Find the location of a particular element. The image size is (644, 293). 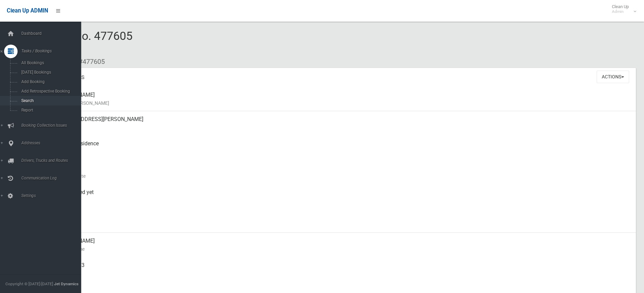

span: Clean Up ADMIN is located at coordinates (28, 11).